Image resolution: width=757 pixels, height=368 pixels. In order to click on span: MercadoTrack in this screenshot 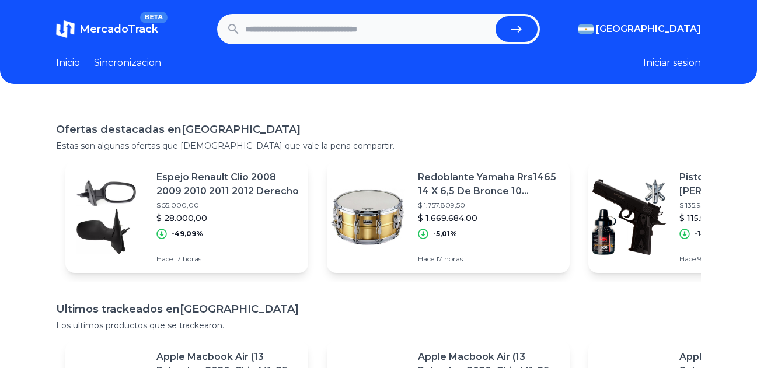, I will do `click(119, 29)`.